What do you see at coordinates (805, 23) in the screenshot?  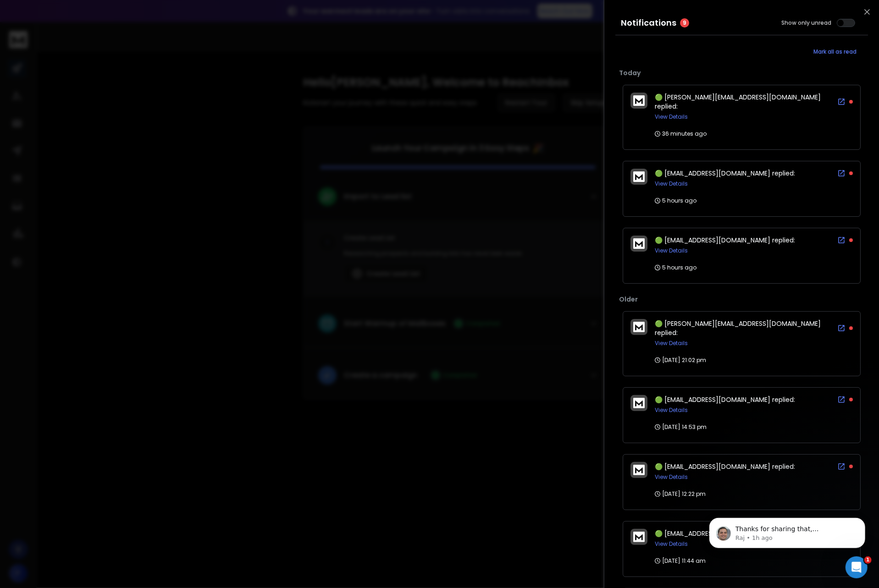 I see `label: Show only unread` at bounding box center [805, 23].